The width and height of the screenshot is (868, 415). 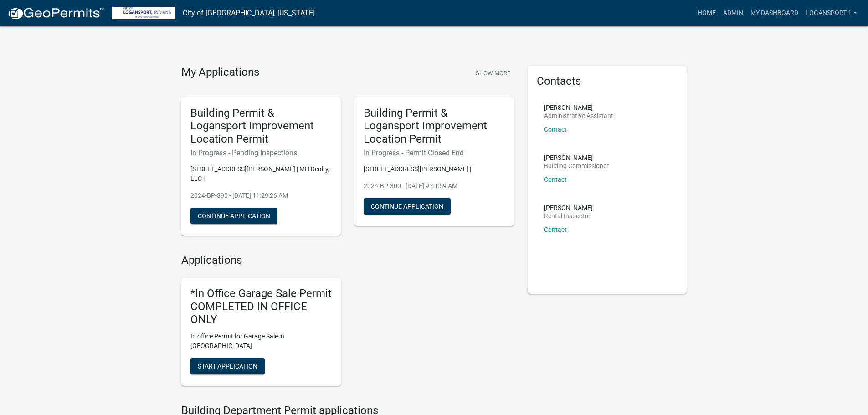 I want to click on p: Administrative Assistant, so click(x=578, y=116).